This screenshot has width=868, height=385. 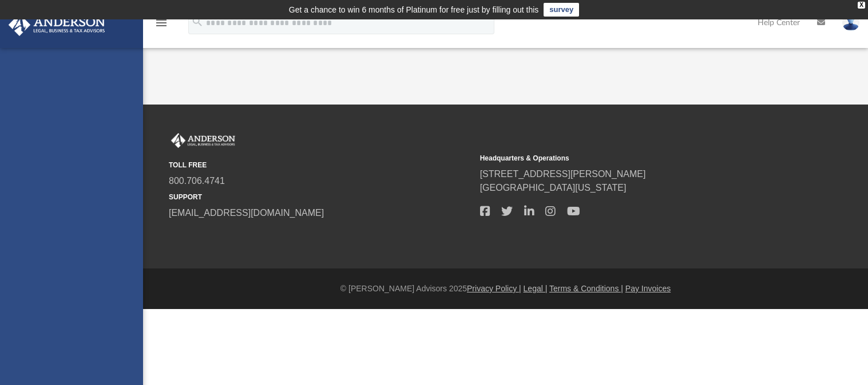 I want to click on a: Legal |, so click(x=535, y=289).